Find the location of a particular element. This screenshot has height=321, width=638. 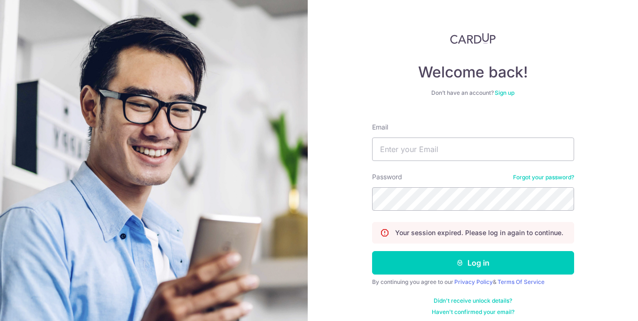

a: Forgot your password? is located at coordinates (543, 178).